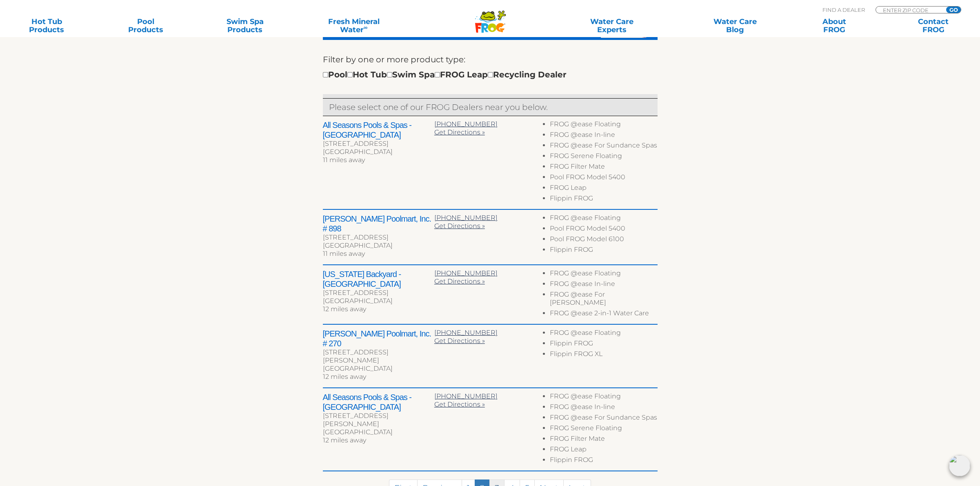  Describe the element at coordinates (735, 26) in the screenshot. I see `a: Water CareBlog` at that location.